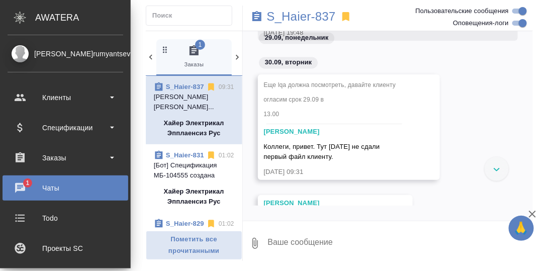  Describe the element at coordinates (185, 155) in the screenshot. I see `a: S_Haier-831` at that location.